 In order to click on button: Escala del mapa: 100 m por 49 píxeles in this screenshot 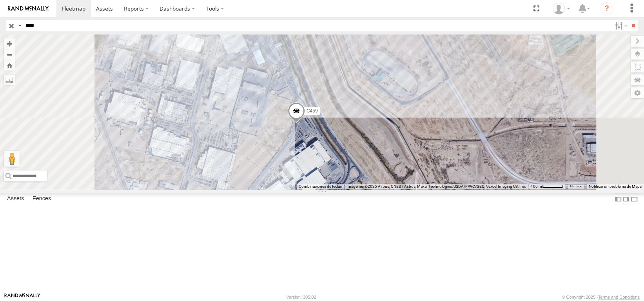, I will do `click(547, 186)`.